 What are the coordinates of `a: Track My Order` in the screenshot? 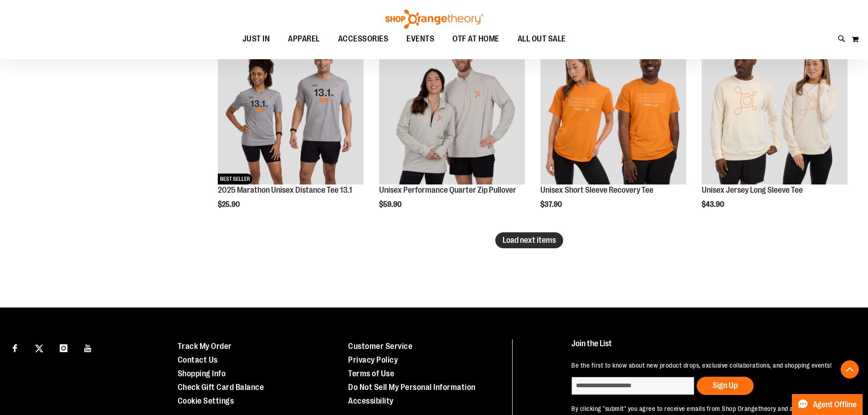 It's located at (204, 346).